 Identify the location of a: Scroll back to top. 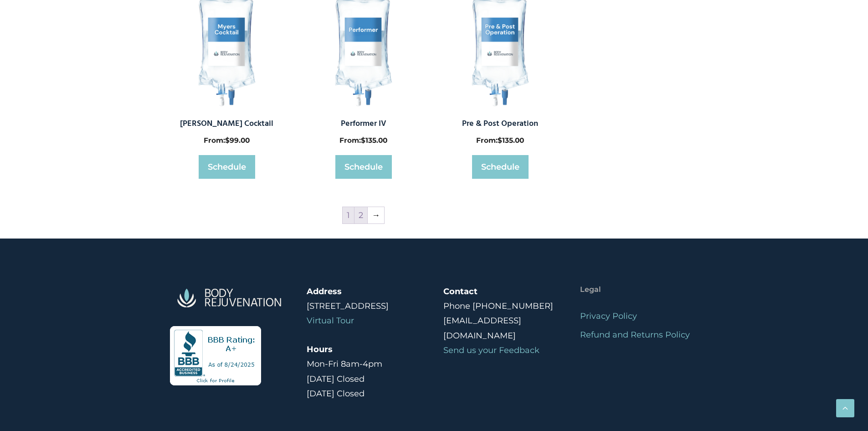
(845, 408).